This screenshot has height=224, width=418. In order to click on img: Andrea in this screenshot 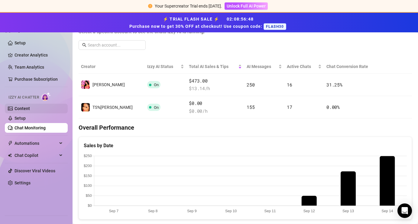, I will do `click(86, 85)`.